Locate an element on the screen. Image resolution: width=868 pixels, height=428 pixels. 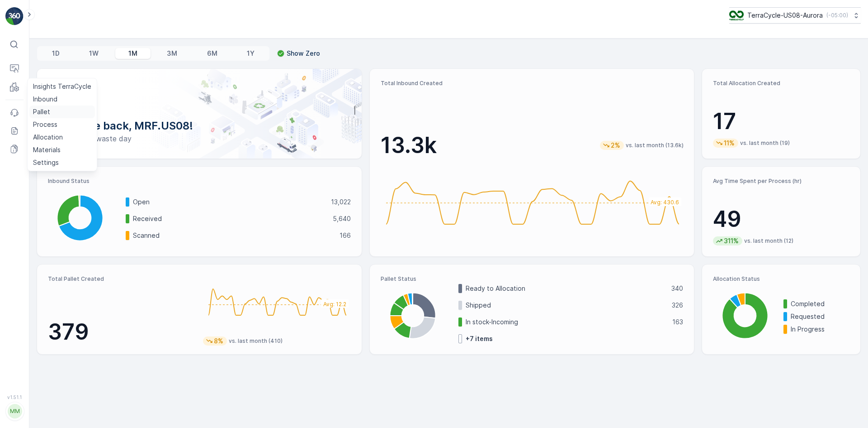
p: 5,640 is located at coordinates (342, 218).